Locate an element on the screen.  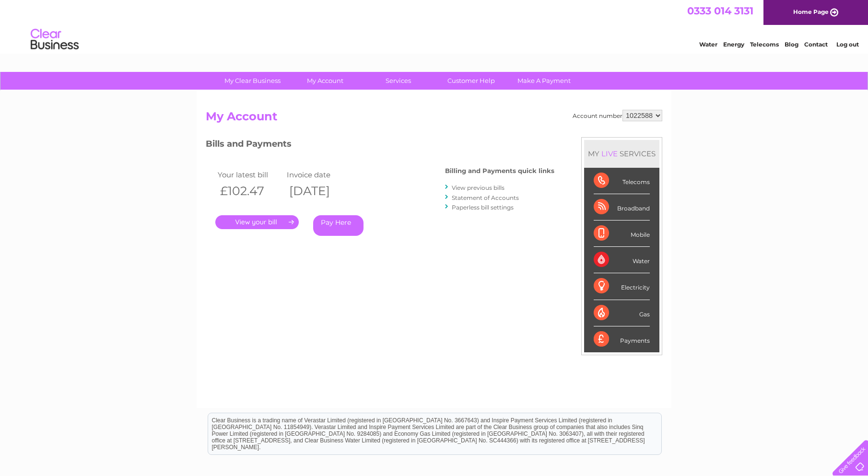
a: Telecoms is located at coordinates (764, 44).